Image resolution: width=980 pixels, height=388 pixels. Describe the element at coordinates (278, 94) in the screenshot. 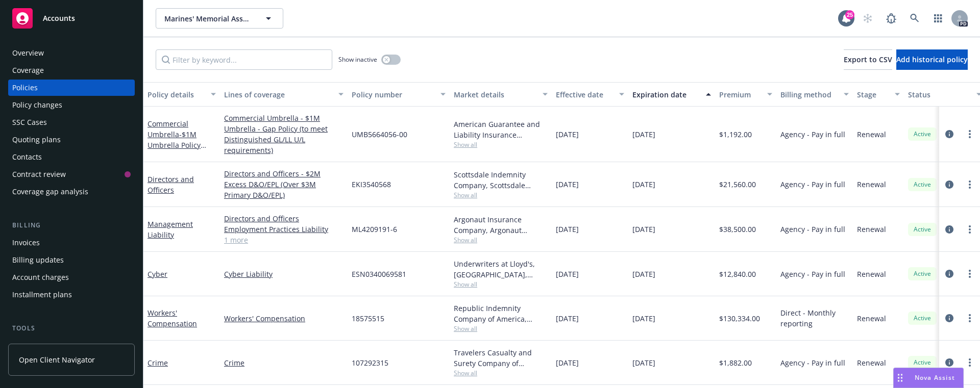

I see `div: Lines of coverage` at that location.